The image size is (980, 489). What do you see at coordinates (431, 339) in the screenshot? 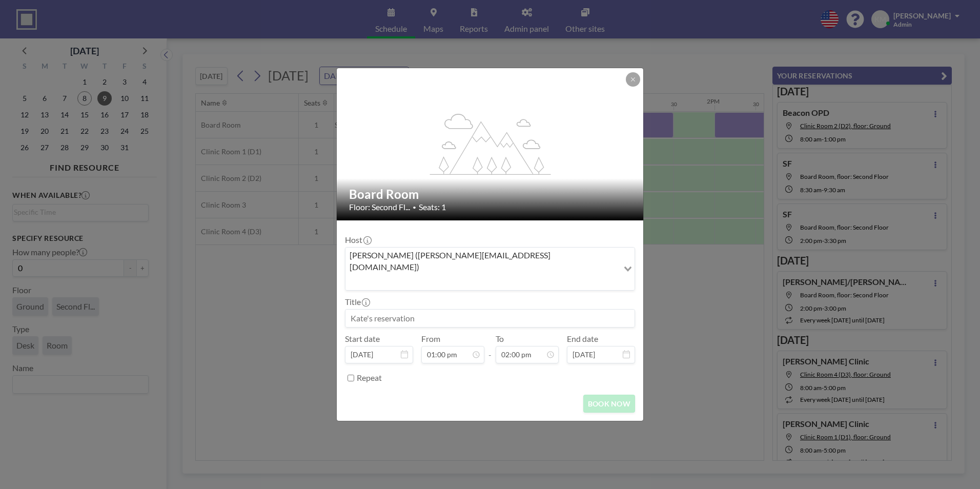
I see `label: From` at bounding box center [431, 339].